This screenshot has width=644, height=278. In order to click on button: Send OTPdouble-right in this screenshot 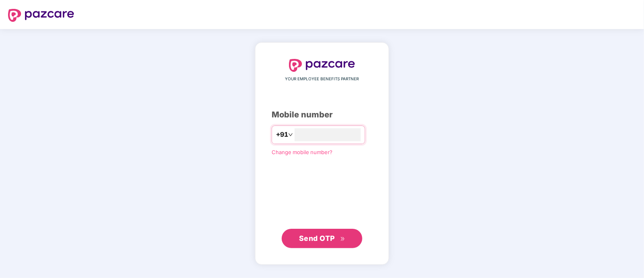, I will do `click(322, 238)`.